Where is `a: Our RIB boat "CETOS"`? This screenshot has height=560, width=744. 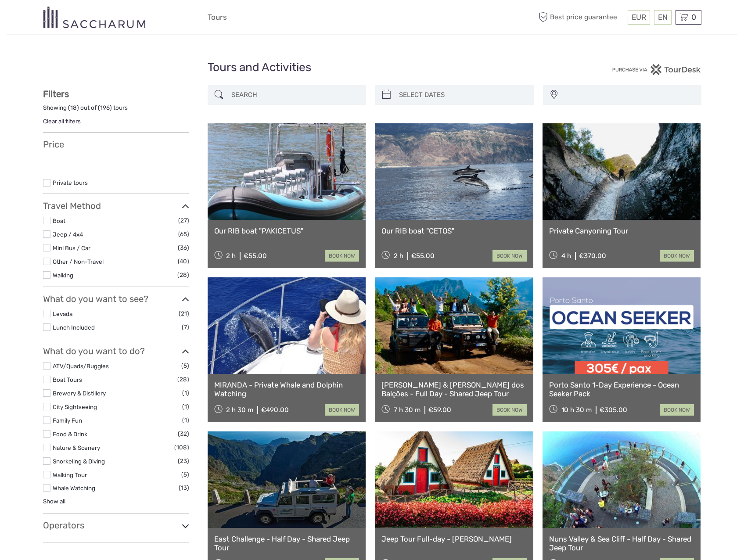 a: Our RIB boat "CETOS" is located at coordinates (454, 231).